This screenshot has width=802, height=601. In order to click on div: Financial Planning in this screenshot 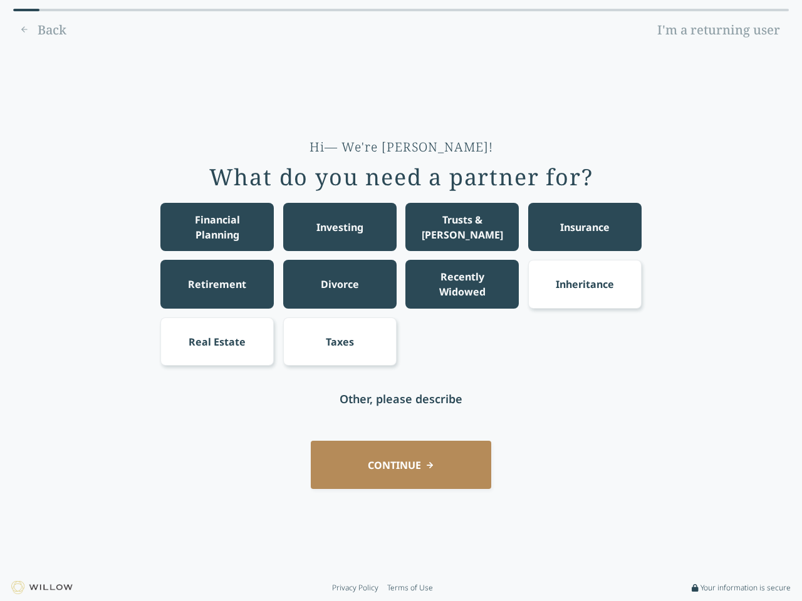, I will do `click(217, 227)`.